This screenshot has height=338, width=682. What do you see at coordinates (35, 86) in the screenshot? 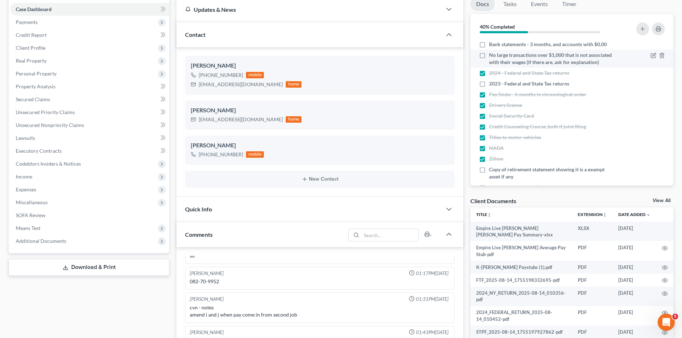
I see `span: Property Analysis` at bounding box center [35, 86].